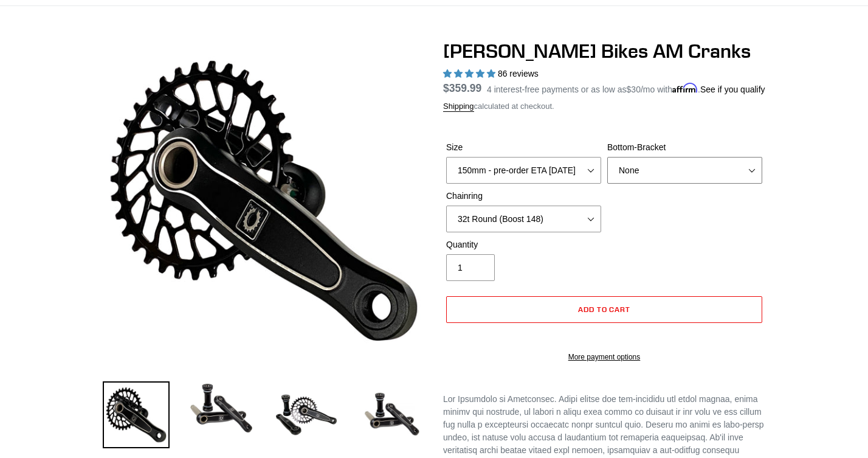  What do you see at coordinates (471, 73) in the screenshot?
I see `span: 4.97 stars` at bounding box center [471, 73].